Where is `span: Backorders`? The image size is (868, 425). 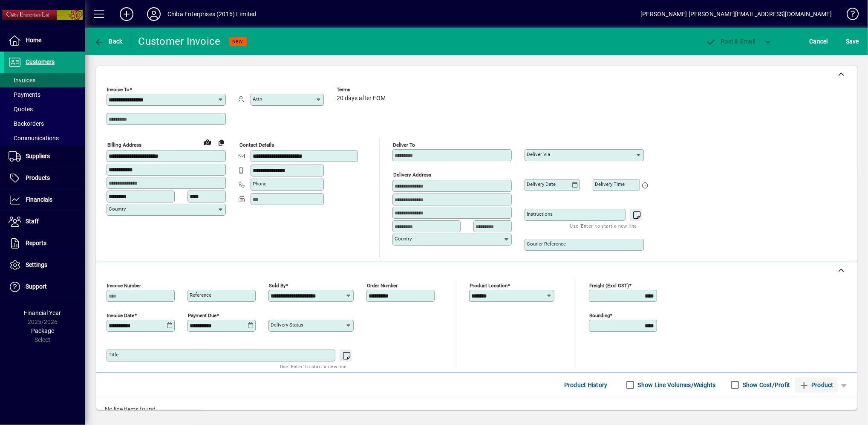
span: Backorders is located at coordinates (26, 124).